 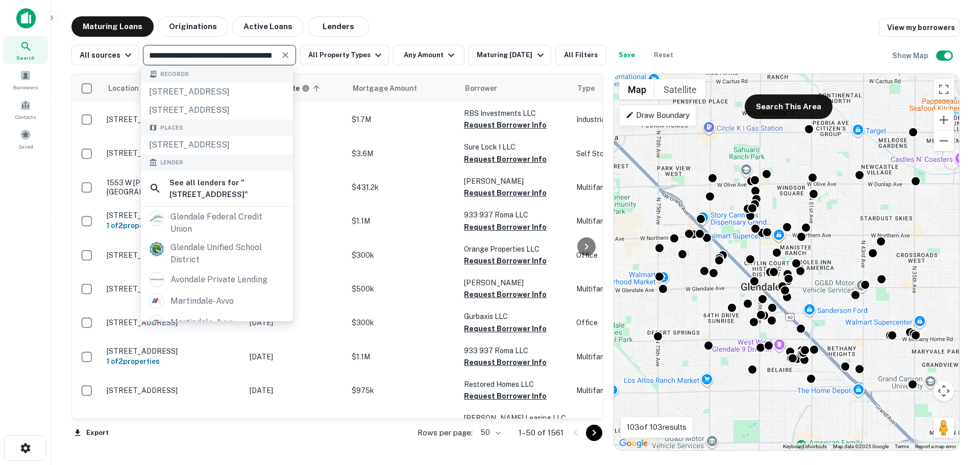 I want to click on button: Clear, so click(x=286, y=55).